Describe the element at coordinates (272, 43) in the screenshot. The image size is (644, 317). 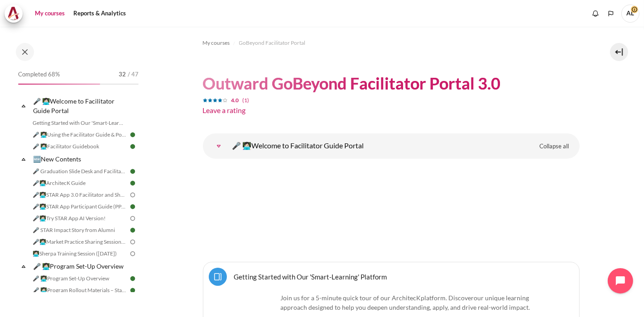
I see `a: GoBeyond Facilitator Portal` at that location.